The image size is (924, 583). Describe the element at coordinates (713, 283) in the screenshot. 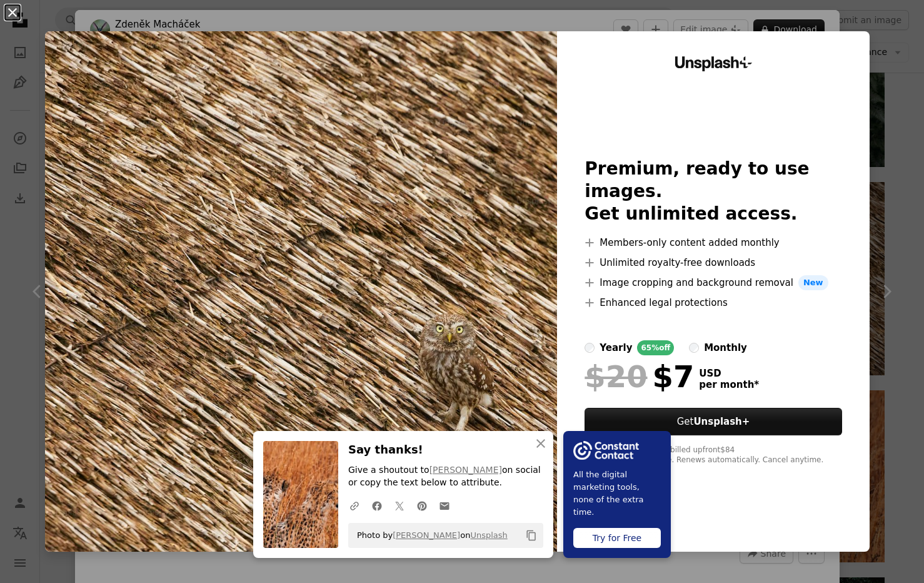

I see `li: Image cropping and background removal` at that location.